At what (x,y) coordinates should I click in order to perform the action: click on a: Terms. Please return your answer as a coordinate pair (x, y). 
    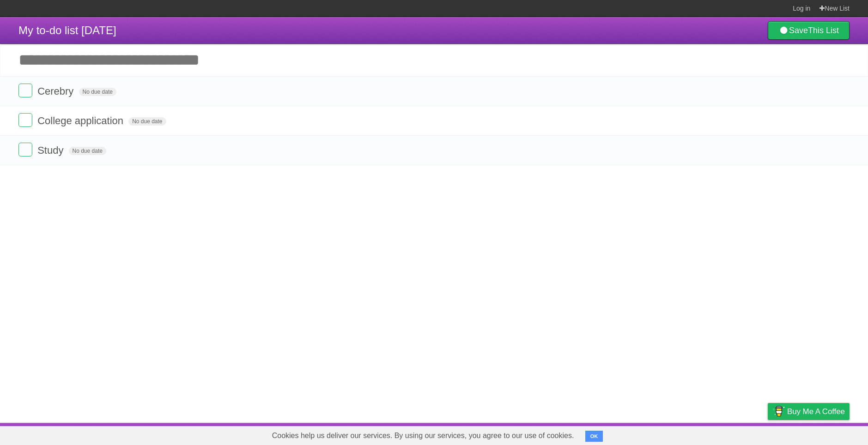
    Looking at the image, I should click on (735, 434).